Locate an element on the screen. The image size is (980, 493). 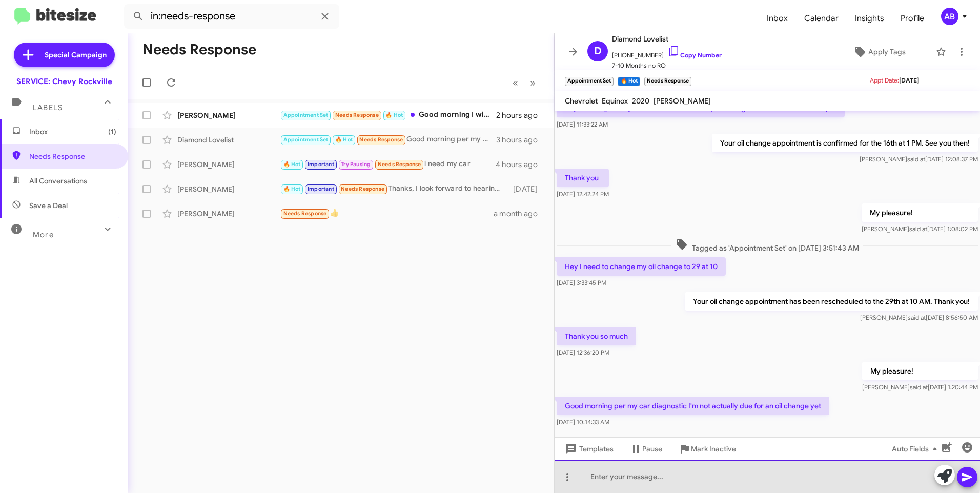
button: Apply Tags is located at coordinates (879, 51).